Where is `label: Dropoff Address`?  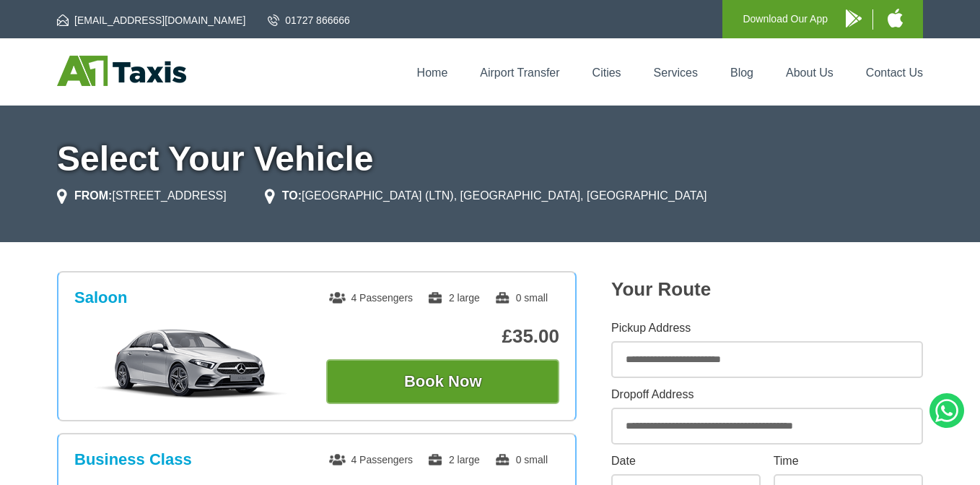 label: Dropoff Address is located at coordinates (768, 395).